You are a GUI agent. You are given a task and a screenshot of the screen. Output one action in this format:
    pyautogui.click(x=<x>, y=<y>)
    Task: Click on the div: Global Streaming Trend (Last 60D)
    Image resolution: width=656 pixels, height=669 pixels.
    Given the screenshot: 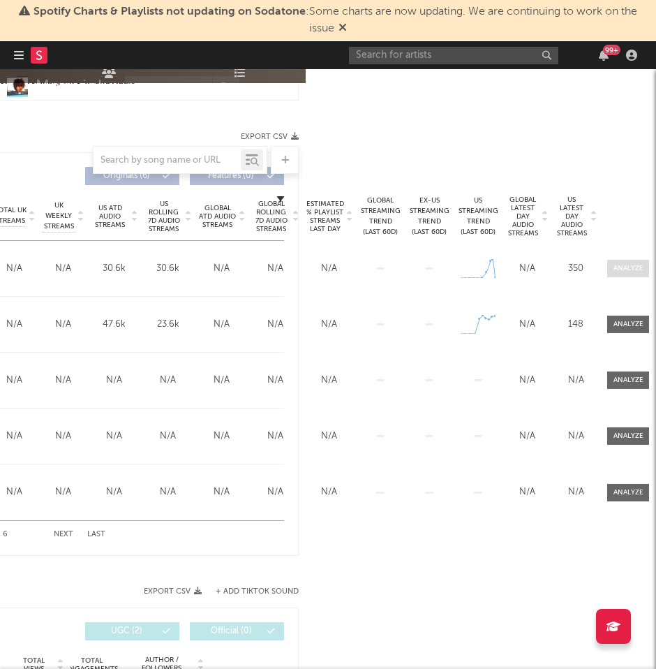 What is the action you would take?
    pyautogui.click(x=380, y=216)
    